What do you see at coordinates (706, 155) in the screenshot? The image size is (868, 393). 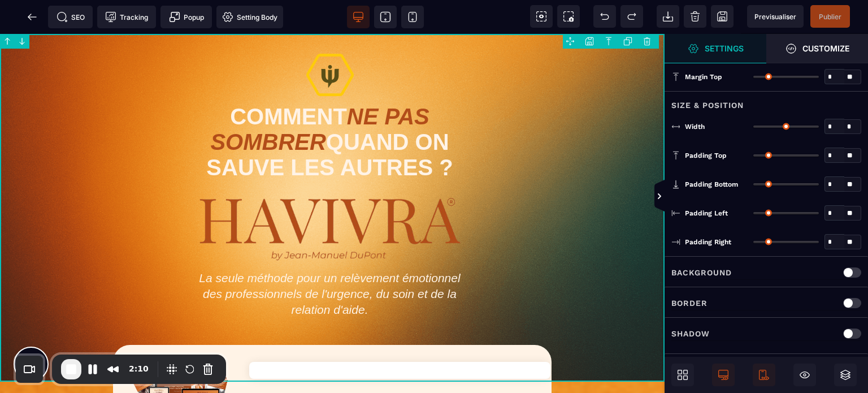 I see `span: Padding Top` at bounding box center [706, 155].